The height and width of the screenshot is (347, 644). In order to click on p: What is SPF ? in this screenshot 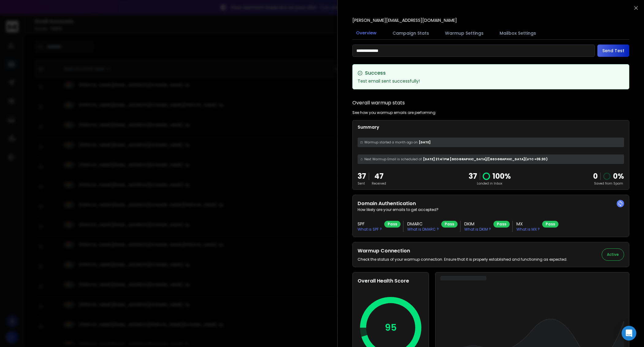, I will do `click(370, 229)`.